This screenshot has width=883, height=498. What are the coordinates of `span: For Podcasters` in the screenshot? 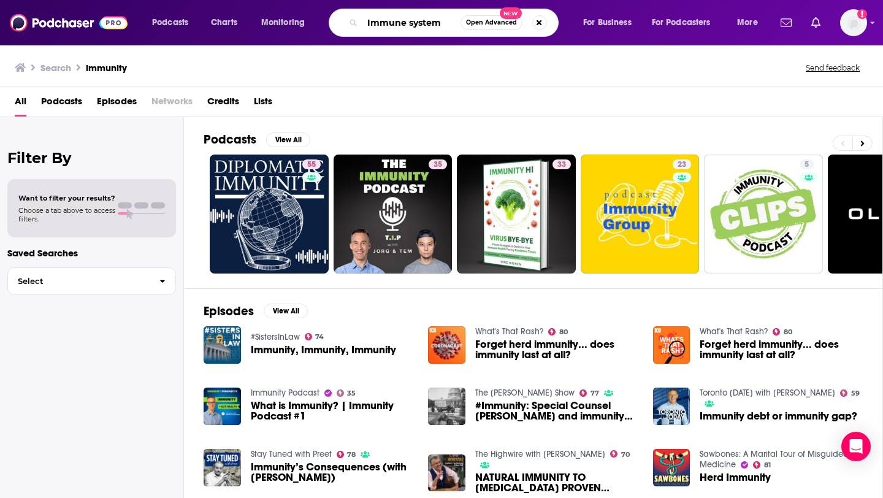 It's located at (681, 23).